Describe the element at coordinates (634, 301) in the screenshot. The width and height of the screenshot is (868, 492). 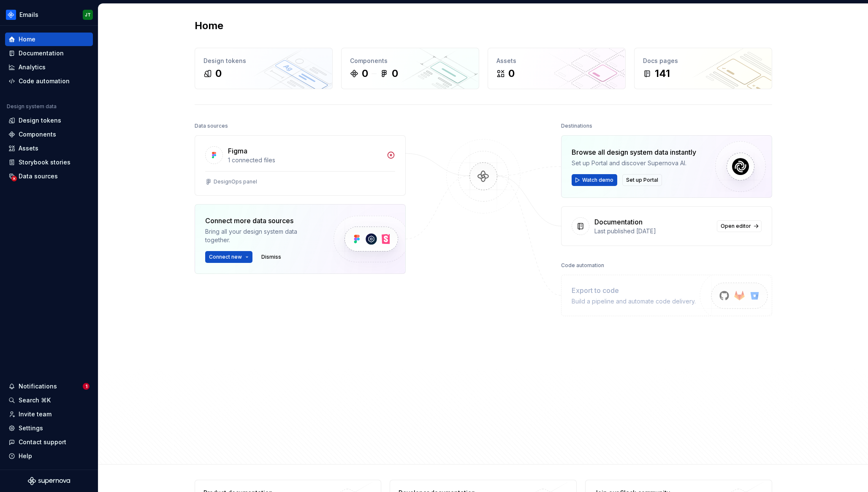
I see `div: Build a pipeline and automate code delivery.` at that location.